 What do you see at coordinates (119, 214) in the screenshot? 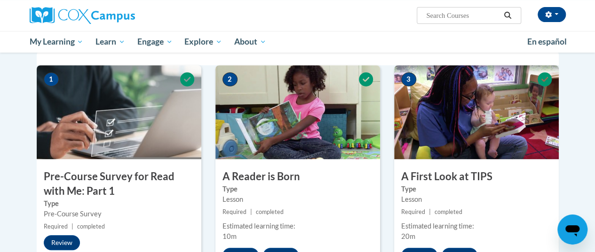
I see `div: Pre-Course Survey` at bounding box center [119, 214].